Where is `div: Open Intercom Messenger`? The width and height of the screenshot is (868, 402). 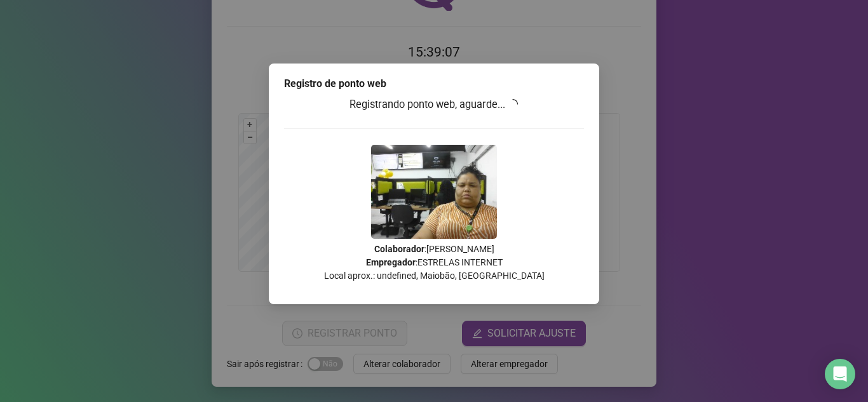 div: Open Intercom Messenger is located at coordinates (840, 374).